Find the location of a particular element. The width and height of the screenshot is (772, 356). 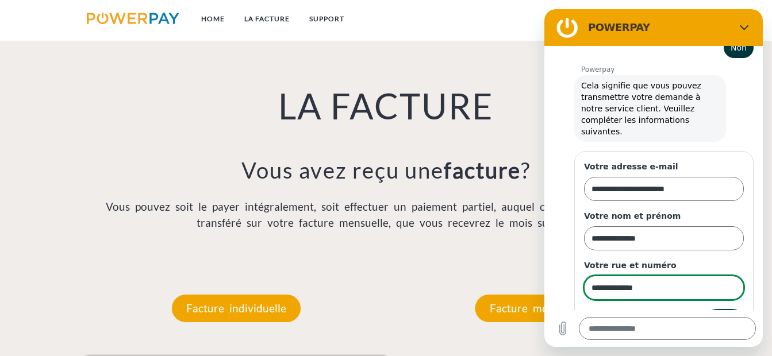

button: Charger un fichier is located at coordinates (18, 319).